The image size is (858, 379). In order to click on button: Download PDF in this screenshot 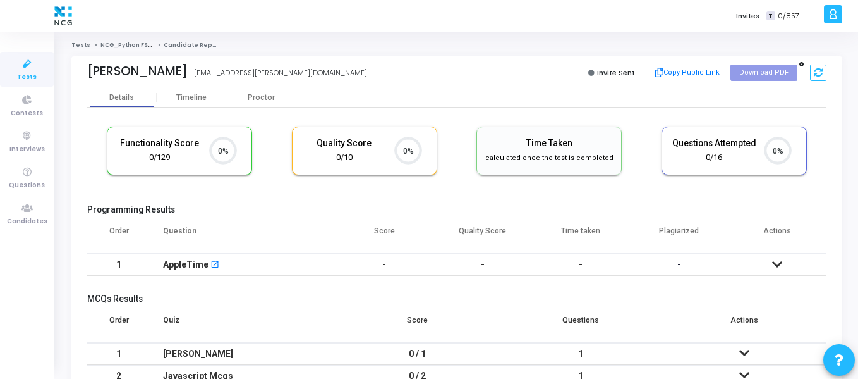, I will do `click(764, 73)`.